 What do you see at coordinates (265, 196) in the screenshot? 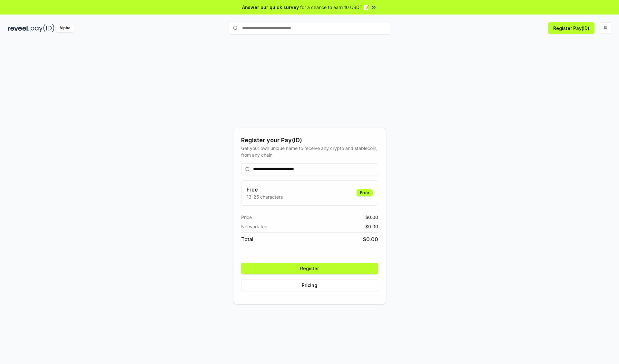
I see `p: 13-25 characters` at bounding box center [265, 196].